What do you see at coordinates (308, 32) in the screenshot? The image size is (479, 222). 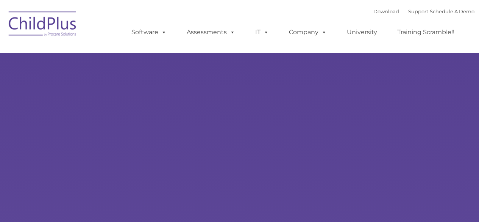 I see `a: Company` at bounding box center [308, 32].